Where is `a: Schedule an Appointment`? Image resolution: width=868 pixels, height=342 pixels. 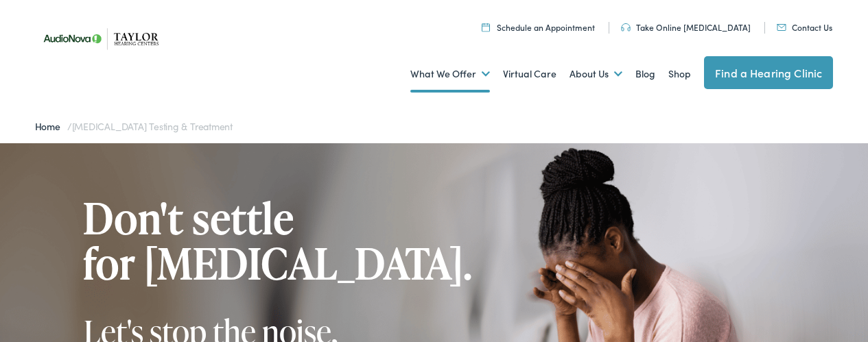
a: Schedule an Appointment is located at coordinates (538, 26).